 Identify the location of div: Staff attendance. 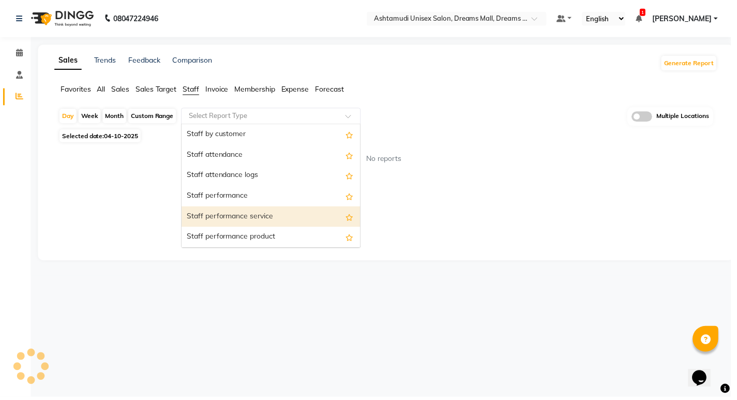
(273, 156).